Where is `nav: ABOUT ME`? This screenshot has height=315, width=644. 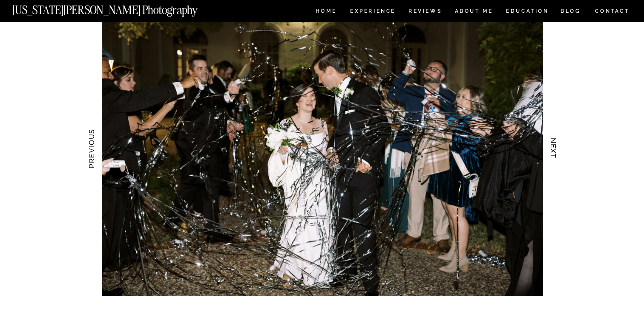 nav: ABOUT ME is located at coordinates (474, 12).